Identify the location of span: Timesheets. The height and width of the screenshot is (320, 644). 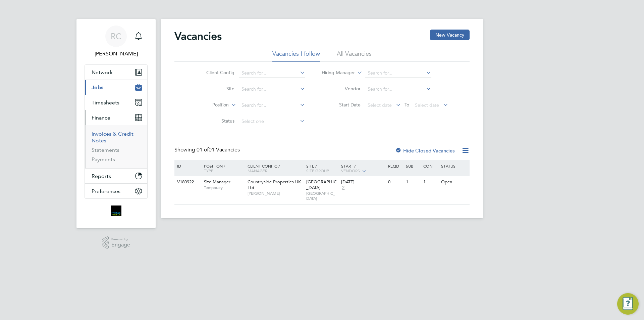
(106, 102).